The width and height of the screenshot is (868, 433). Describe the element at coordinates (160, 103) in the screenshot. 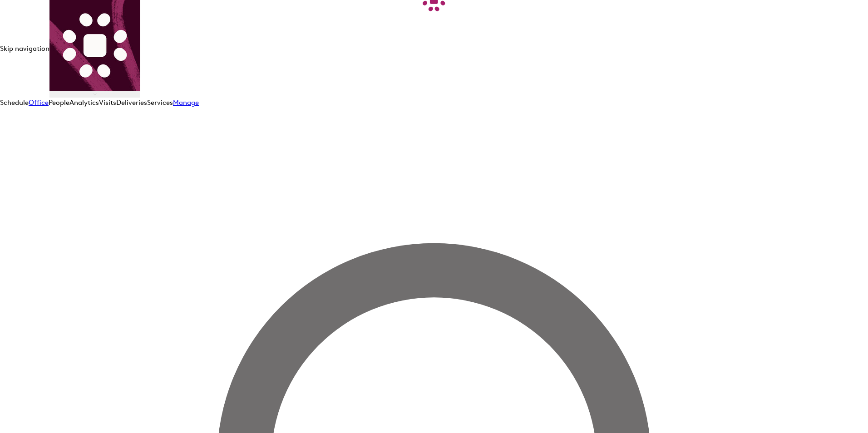

I see `a: Services` at that location.